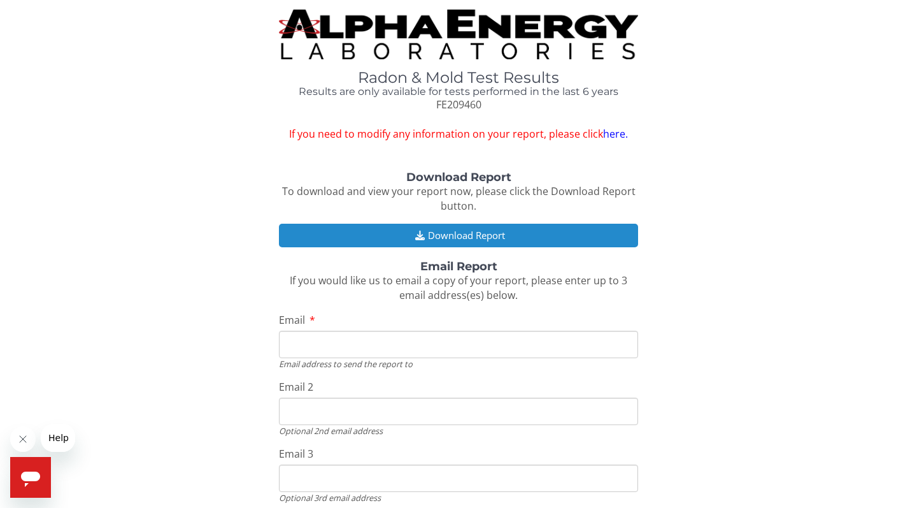 The width and height of the screenshot is (917, 508). What do you see at coordinates (459, 198) in the screenshot?
I see `span: To download and view your report now, please click the Download Report button.` at bounding box center [459, 198].